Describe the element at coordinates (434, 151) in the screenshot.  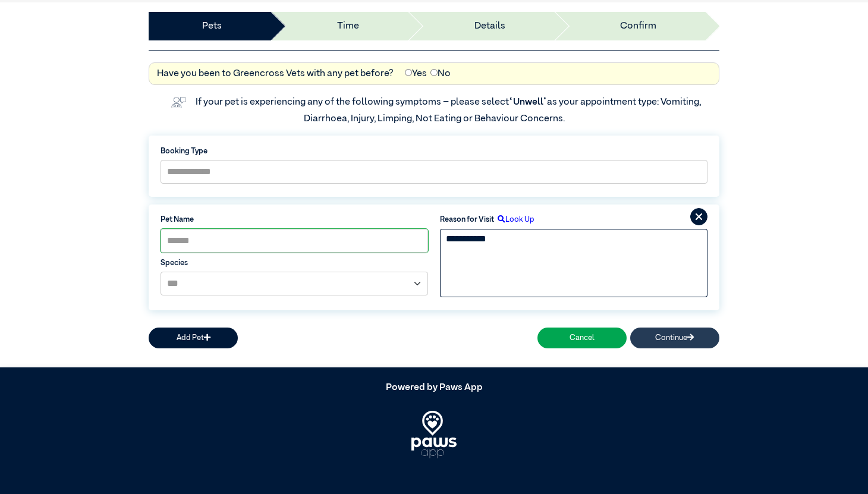
I see `label: Booking Type` at that location.